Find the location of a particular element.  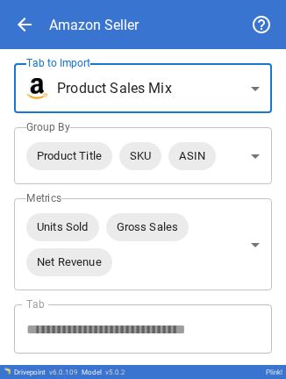

label: Group By is located at coordinates (48, 126).